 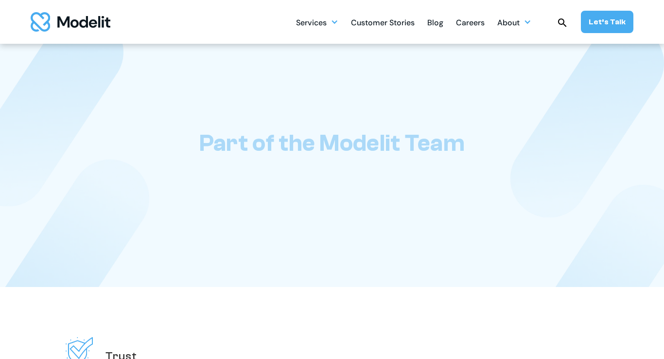 I want to click on div: Customer Stories, so click(x=383, y=23).